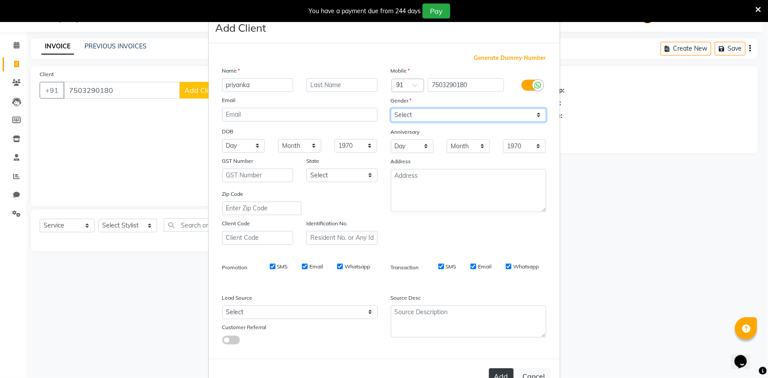 Image resolution: width=768 pixels, height=378 pixels. What do you see at coordinates (262, 208) in the screenshot?
I see `input: Enter Zip Code` at bounding box center [262, 208].